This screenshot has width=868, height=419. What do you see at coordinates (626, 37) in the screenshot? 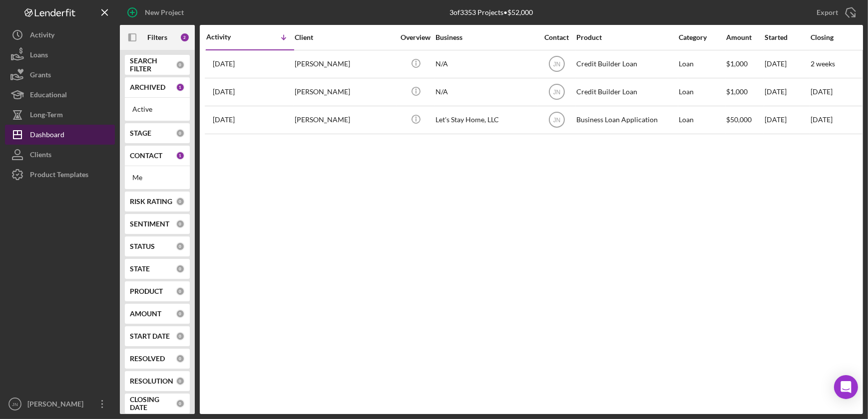
I see `div: Product` at bounding box center [626, 37].